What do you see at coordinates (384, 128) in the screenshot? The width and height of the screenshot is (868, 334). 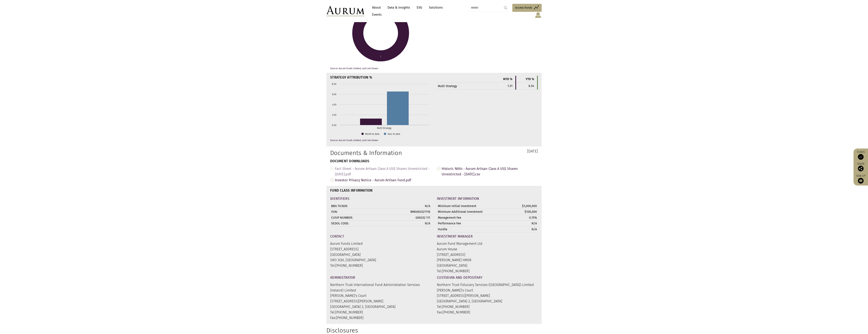 I see `text: Multi Strategy` at bounding box center [384, 128].